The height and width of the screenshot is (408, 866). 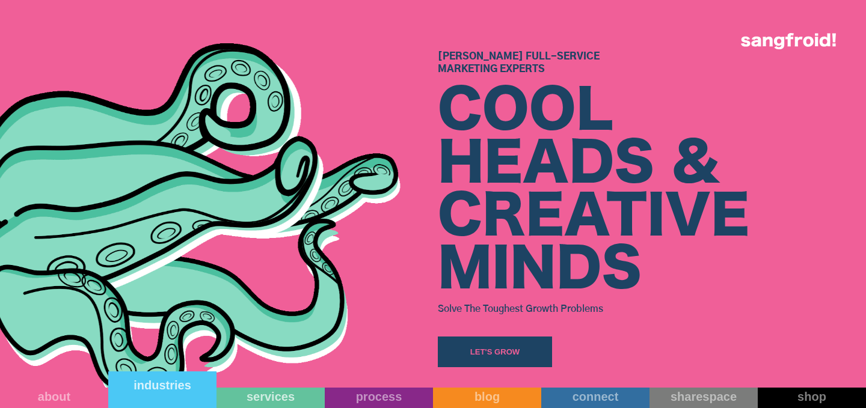 I want to click on a: industries, so click(x=162, y=389).